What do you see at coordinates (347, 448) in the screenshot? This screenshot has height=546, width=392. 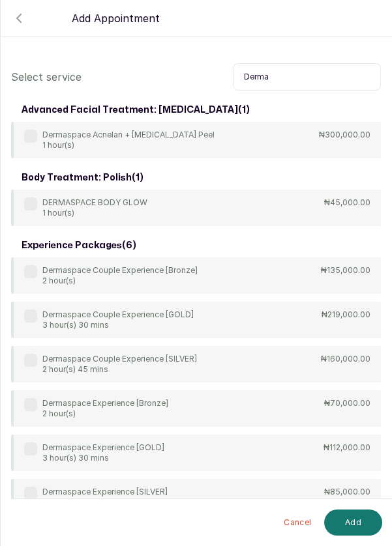 I see `p: ₦112,000.00` at bounding box center [347, 448].